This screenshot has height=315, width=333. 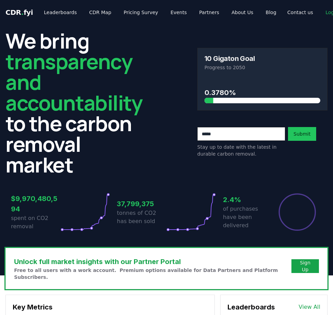 I want to click on span: CDR fyi, so click(x=19, y=12).